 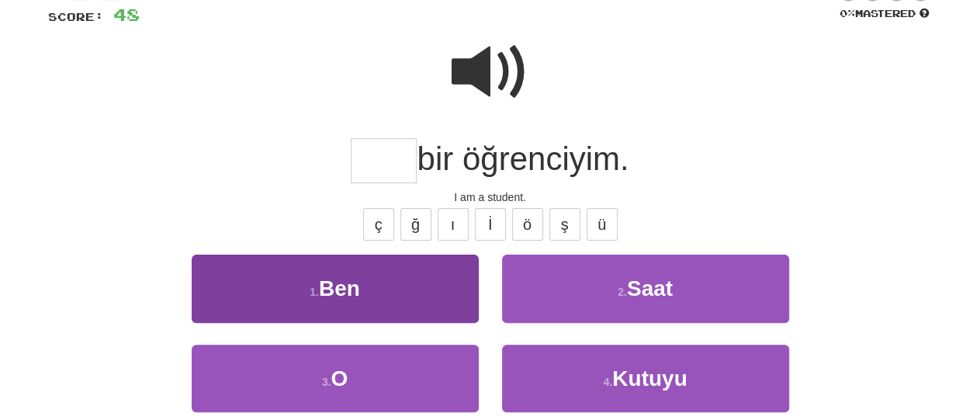 What do you see at coordinates (490, 197) in the screenshot?
I see `div: I am a student.` at bounding box center [490, 197].